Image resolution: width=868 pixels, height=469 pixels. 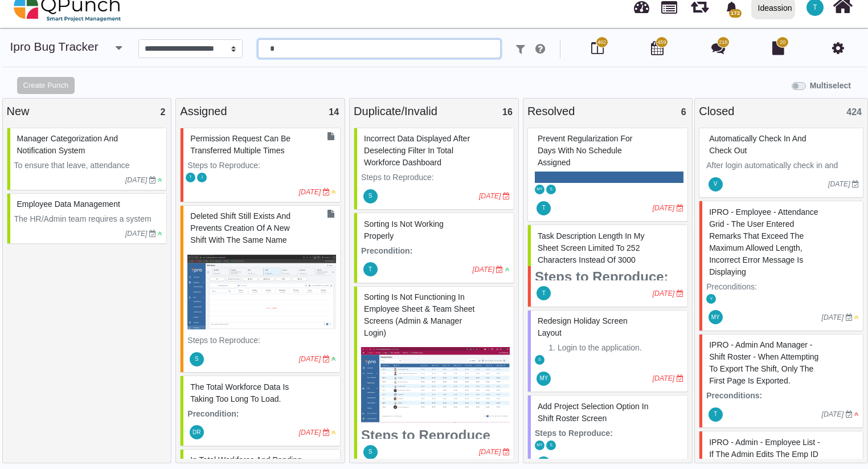 I want to click on span: #81774, so click(x=591, y=248).